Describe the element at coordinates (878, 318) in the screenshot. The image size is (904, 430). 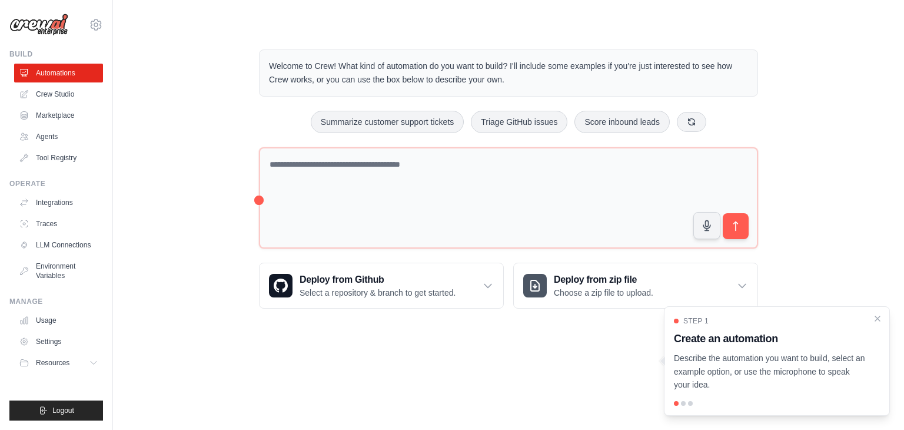
I see `button: Close walkthrough` at that location.